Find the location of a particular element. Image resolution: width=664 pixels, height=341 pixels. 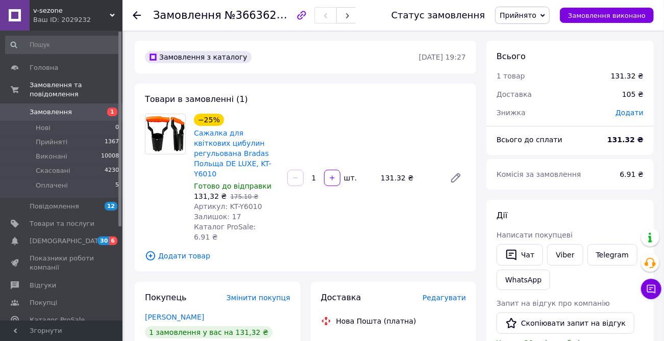

div: Ваш ID: 2029232 is located at coordinates (78, 20).